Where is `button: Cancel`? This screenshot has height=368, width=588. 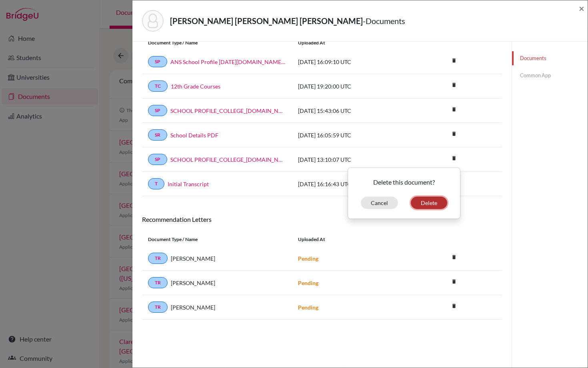
button: Cancel is located at coordinates (379, 202).